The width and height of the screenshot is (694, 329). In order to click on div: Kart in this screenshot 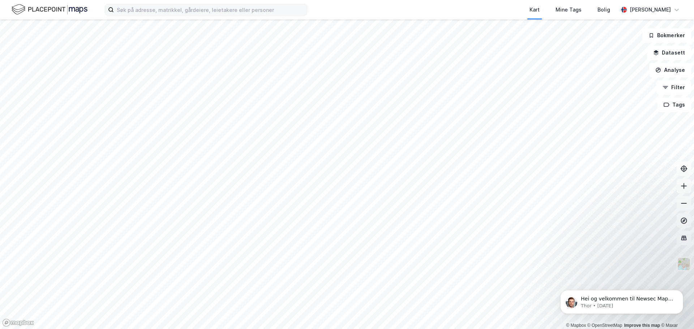, I will do `click(535, 10)`.